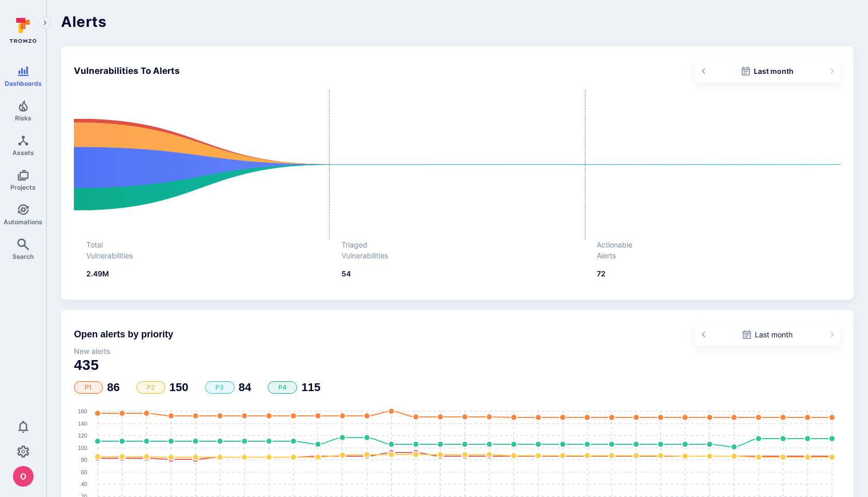 This screenshot has width=868, height=497. Describe the element at coordinates (23, 118) in the screenshot. I see `span: Risks` at that location.